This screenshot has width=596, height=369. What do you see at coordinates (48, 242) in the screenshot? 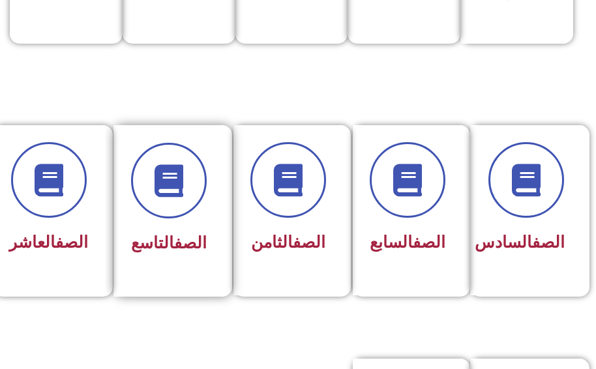
I see `span: العاشر` at bounding box center [48, 242].